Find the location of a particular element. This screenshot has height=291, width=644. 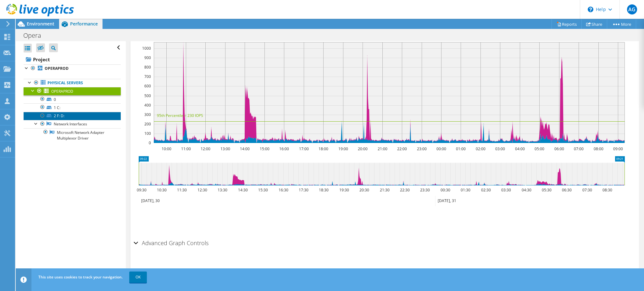

h2: Advanced Graph Controls is located at coordinates (171, 243).